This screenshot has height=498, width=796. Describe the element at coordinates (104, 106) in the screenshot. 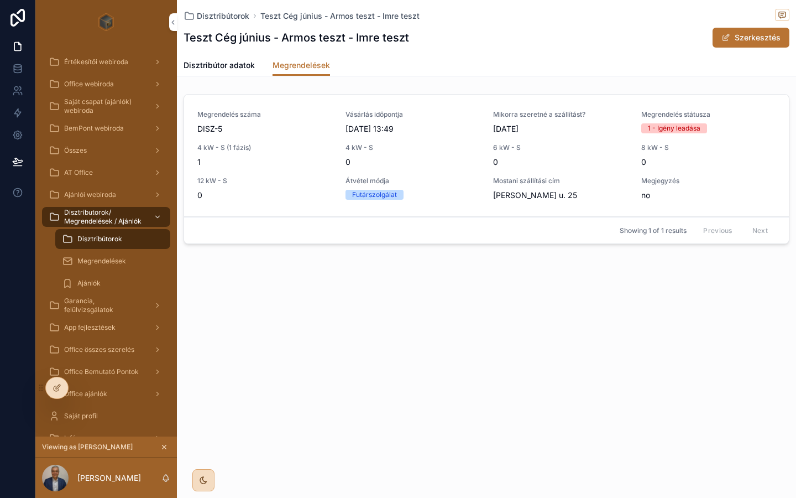

I see `span: Saját csapat (ajánlók) webiroda` at that location.